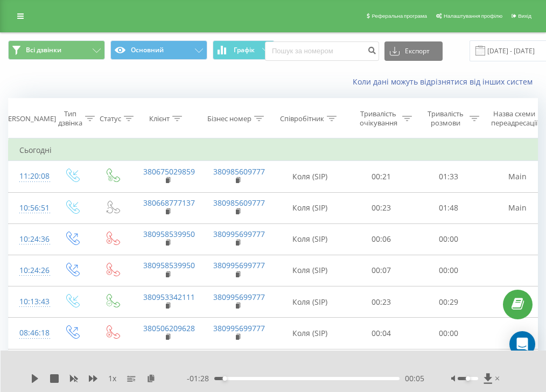 The image size is (546, 392). What do you see at coordinates (30, 176) in the screenshot?
I see `div: 11:20:08` at bounding box center [30, 176].